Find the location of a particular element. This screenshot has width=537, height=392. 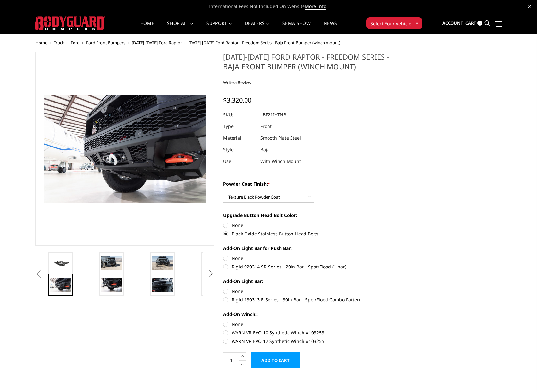

dt: Style: is located at coordinates (239, 150).